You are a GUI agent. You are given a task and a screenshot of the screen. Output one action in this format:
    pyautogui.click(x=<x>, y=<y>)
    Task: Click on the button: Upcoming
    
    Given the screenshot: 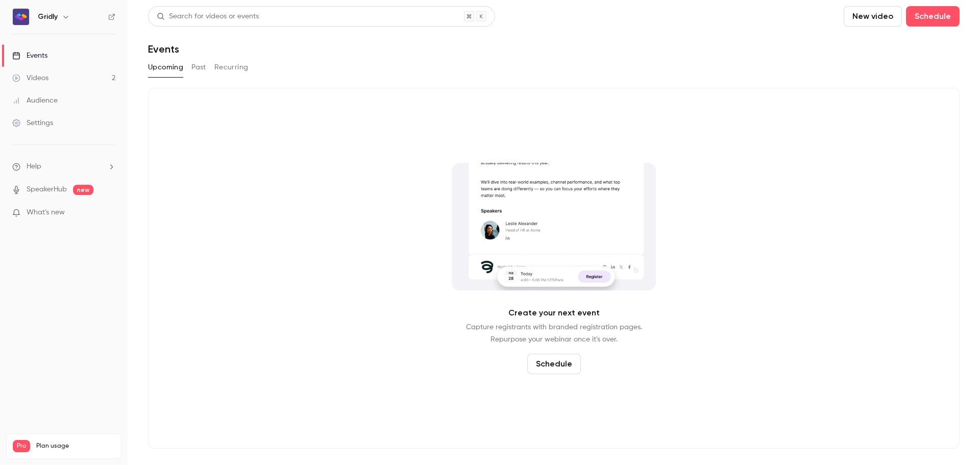 What is the action you would take?
    pyautogui.click(x=165, y=67)
    